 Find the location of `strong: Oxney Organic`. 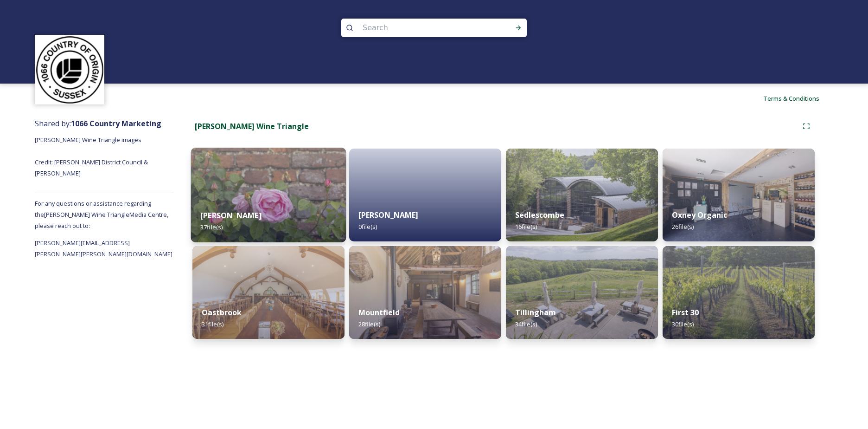

strong: Oxney Organic is located at coordinates (699, 214).